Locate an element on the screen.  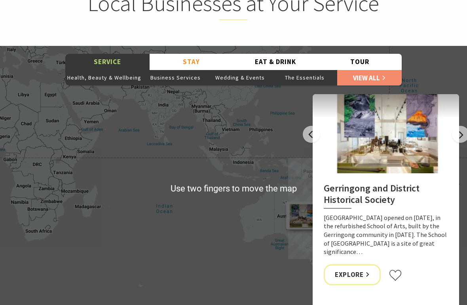
button: Service is located at coordinates (107, 62).